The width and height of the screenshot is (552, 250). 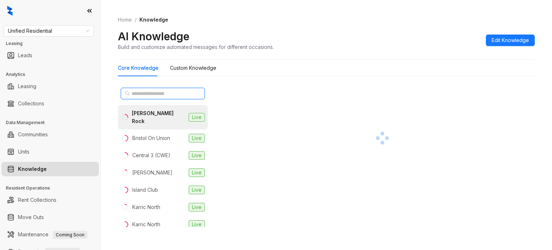 I want to click on div: Build and customize automated messages for different occasions., so click(x=196, y=47).